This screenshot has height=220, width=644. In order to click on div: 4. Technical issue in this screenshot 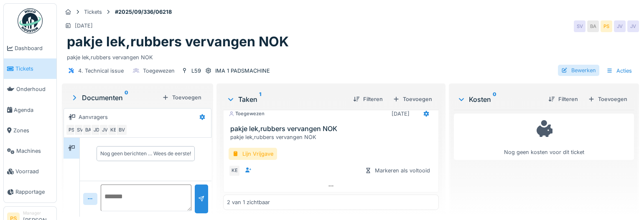, I will do `click(101, 70)`.